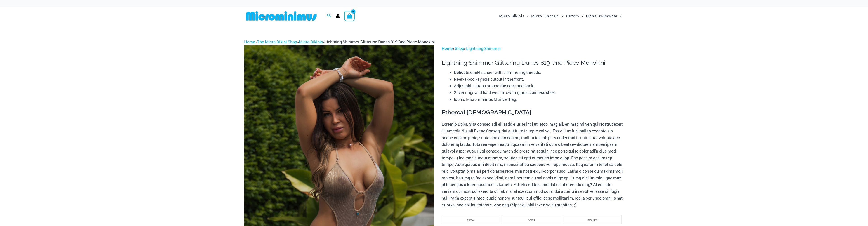  I want to click on a: Search icon link, so click(329, 16).